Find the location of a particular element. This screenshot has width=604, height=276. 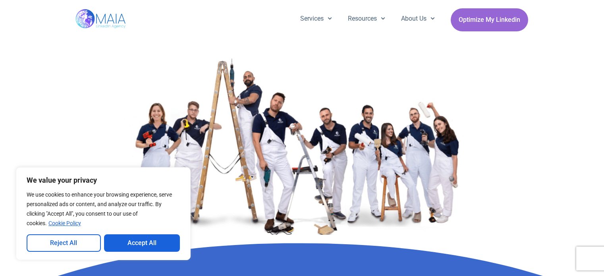

div: We value your privacy is located at coordinates (103, 214).